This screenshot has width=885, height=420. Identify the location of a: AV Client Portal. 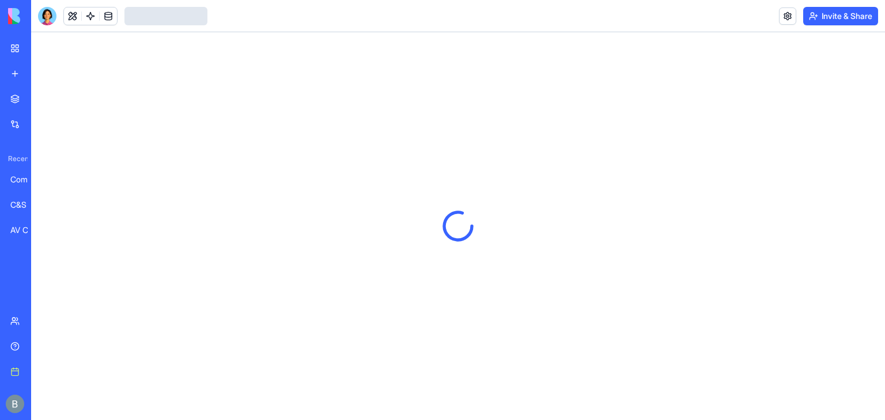
(26, 230).